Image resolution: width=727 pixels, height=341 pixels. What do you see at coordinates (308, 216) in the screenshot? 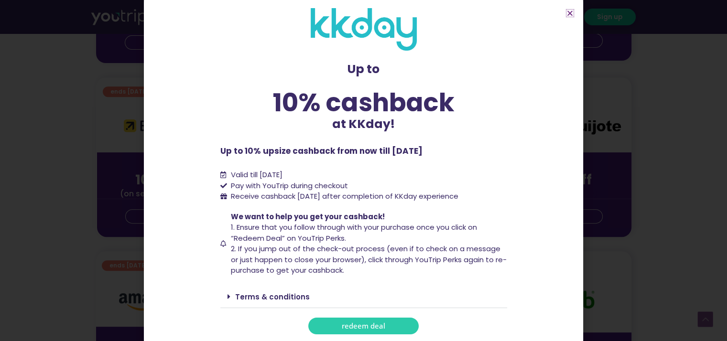
I see `span: We want to help you get your cashback!` at bounding box center [308, 216].